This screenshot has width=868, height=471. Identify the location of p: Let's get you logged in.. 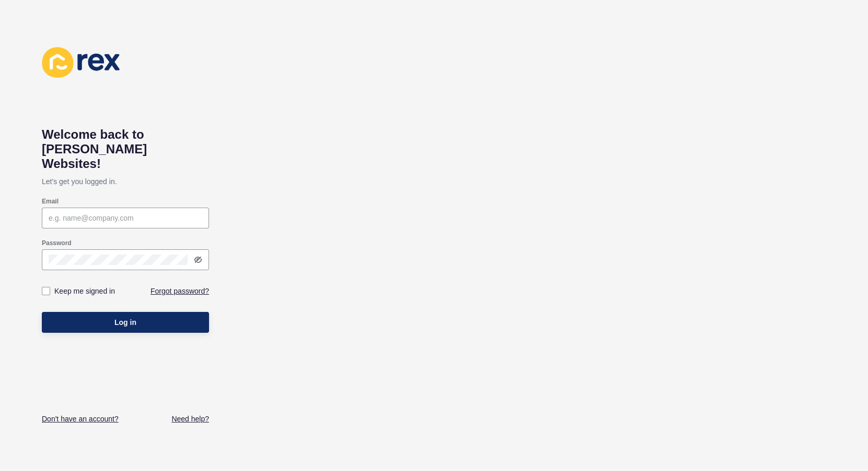
(125, 182).